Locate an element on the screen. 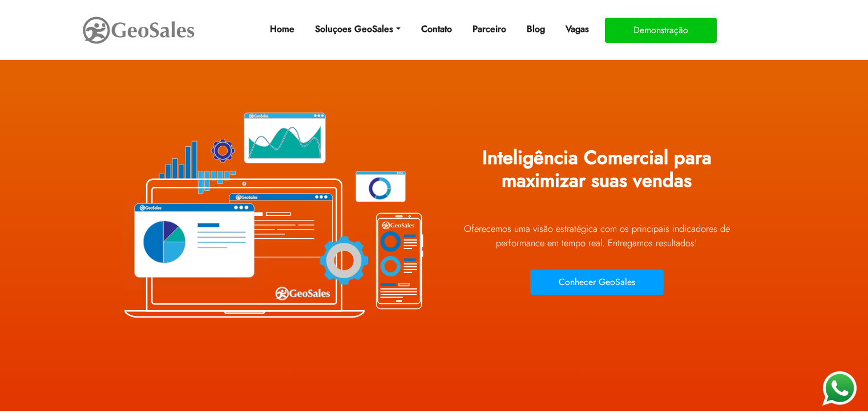 The height and width of the screenshot is (417, 868). button: Demonstração is located at coordinates (661, 30).